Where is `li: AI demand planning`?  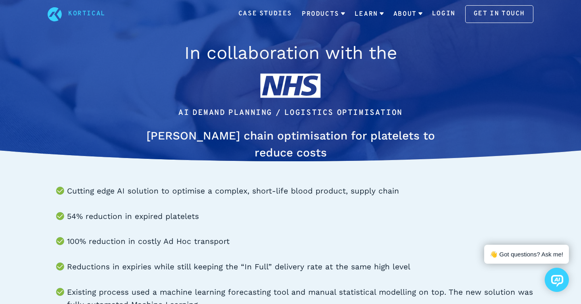
li: AI demand planning is located at coordinates (225, 113).